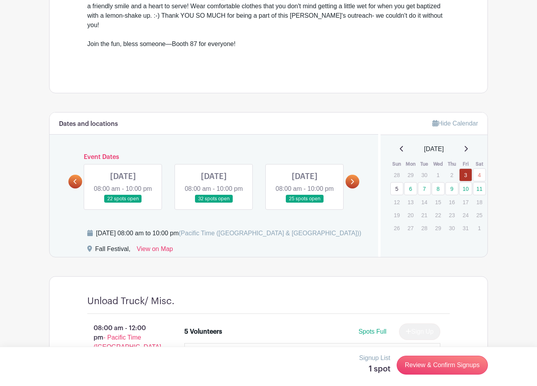  Describe the element at coordinates (438, 188) in the screenshot. I see `a: 8` at that location.